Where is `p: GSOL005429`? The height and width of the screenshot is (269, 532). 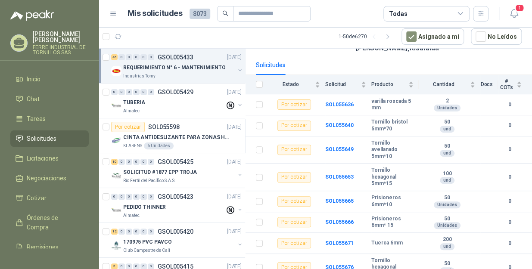 p: GSOL005429 is located at coordinates (175, 92).